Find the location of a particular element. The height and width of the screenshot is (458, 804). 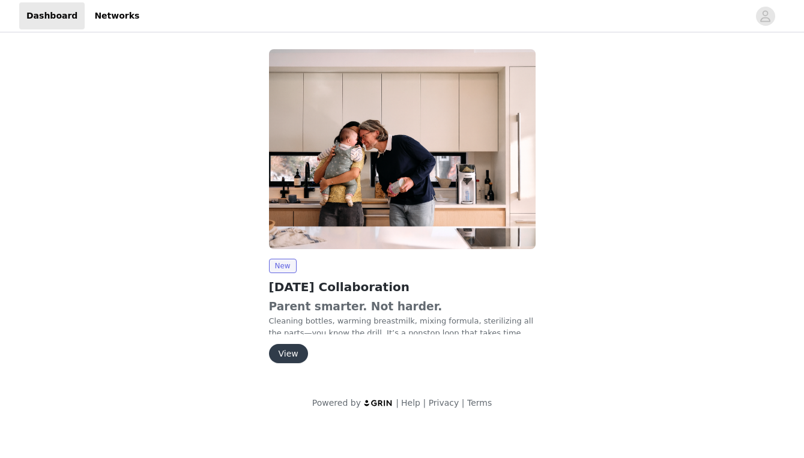

a: Dashboard is located at coordinates (52, 16).